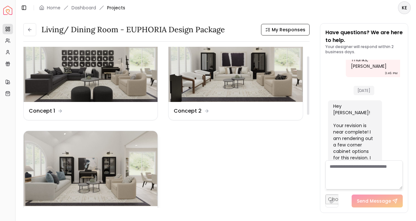 Image resolution: width=416 pixels, height=221 pixels. What do you see at coordinates (84, 8) in the screenshot?
I see `a: Dashboard` at bounding box center [84, 8].